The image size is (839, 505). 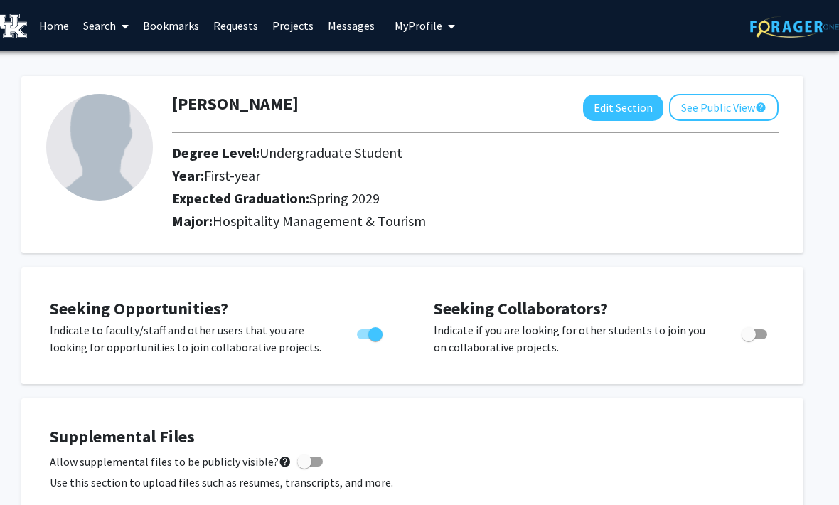 I want to click on span: Hospitality Management & Tourism, so click(x=319, y=221).